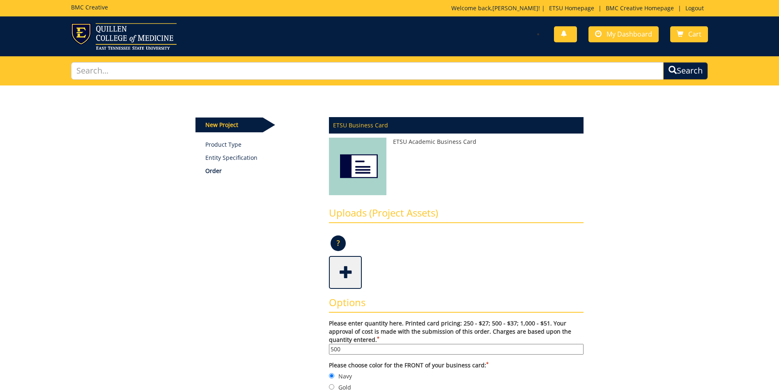 Image resolution: width=779 pixels, height=392 pixels. What do you see at coordinates (623, 34) in the screenshot?
I see `a: My Dashboard` at bounding box center [623, 34].